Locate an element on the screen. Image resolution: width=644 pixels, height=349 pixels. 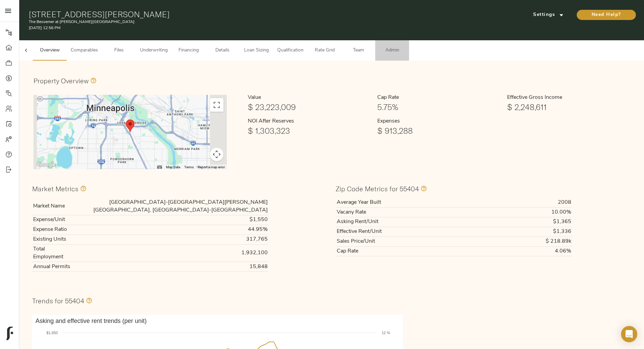
button: Need Help? is located at coordinates (606, 15).